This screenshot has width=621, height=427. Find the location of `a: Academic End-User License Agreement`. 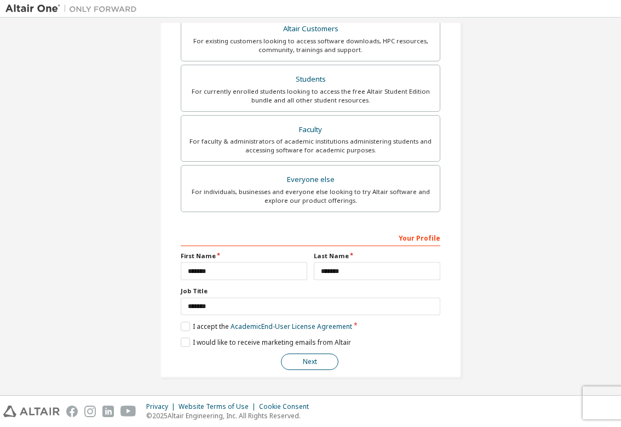

a: Academic End-User License Agreement is located at coordinates (291, 326).